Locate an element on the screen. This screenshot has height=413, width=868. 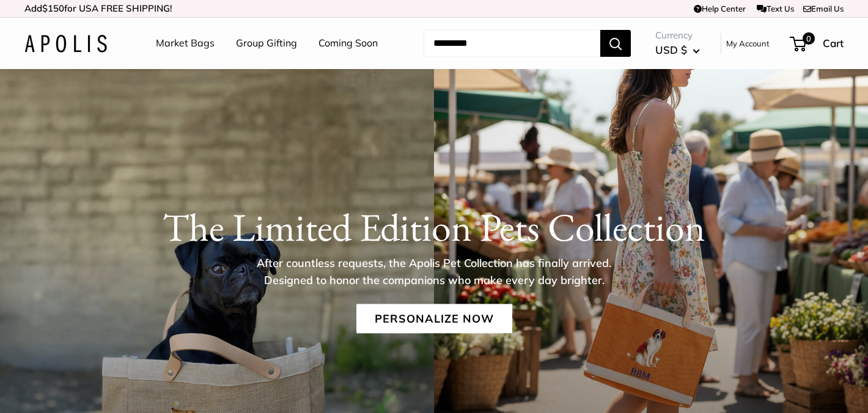
img: Apolis is located at coordinates (65, 43).